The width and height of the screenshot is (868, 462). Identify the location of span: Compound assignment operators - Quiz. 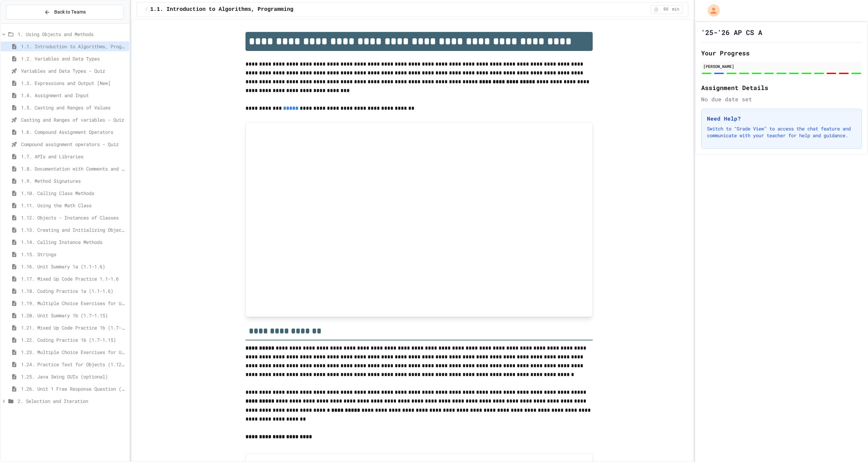
(74, 144).